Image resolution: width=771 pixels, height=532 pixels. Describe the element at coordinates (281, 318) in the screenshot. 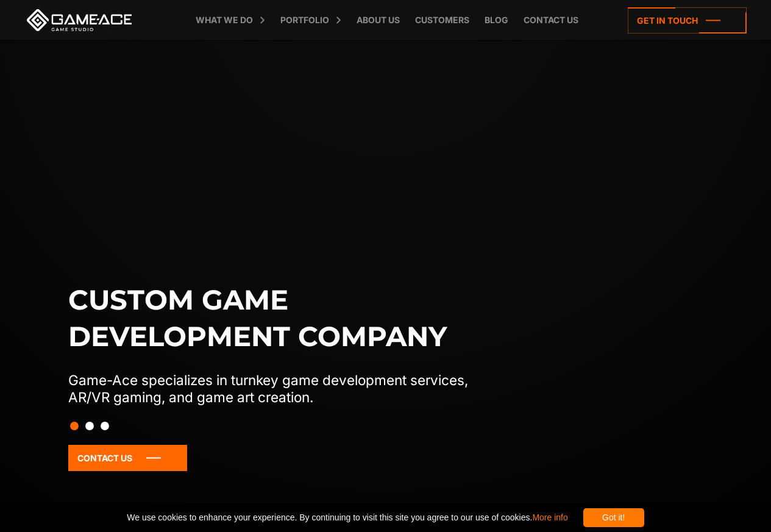

I see `h1: Custom game development company` at that location.